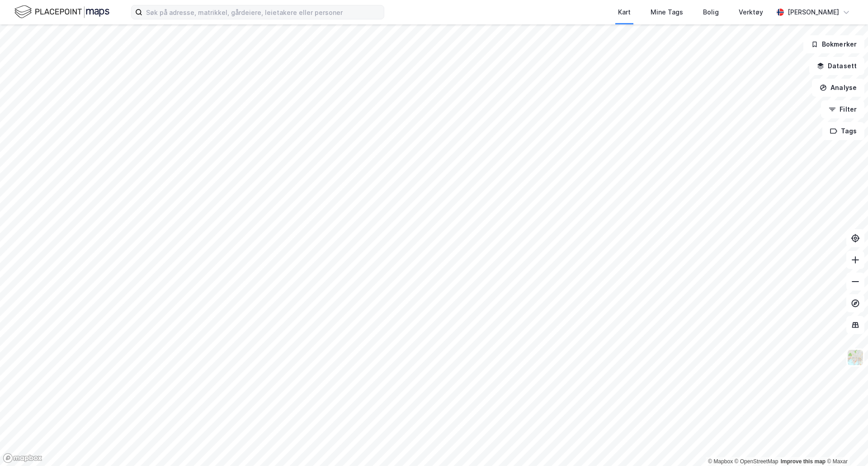  I want to click on button: Bokmerker, so click(833, 44).